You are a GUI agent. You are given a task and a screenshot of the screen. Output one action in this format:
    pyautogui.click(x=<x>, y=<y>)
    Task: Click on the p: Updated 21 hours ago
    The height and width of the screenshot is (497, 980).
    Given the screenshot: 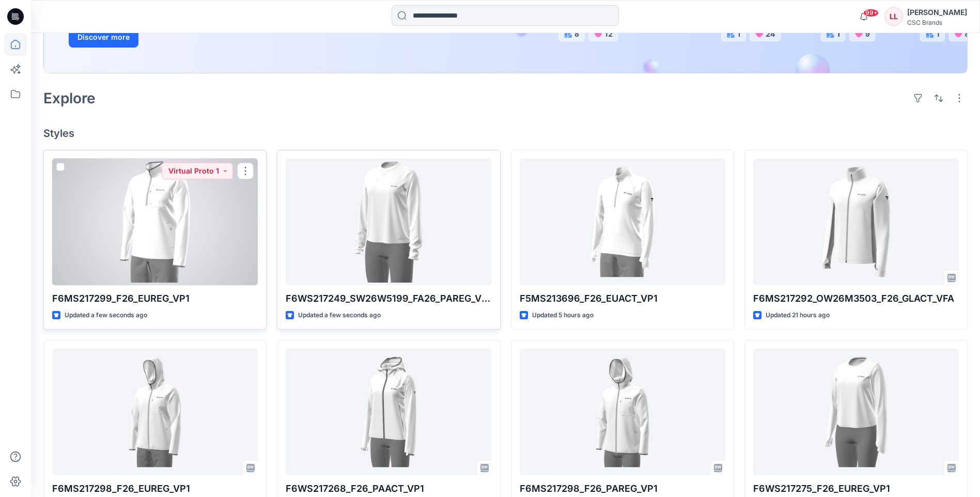 What is the action you would take?
    pyautogui.click(x=798, y=315)
    